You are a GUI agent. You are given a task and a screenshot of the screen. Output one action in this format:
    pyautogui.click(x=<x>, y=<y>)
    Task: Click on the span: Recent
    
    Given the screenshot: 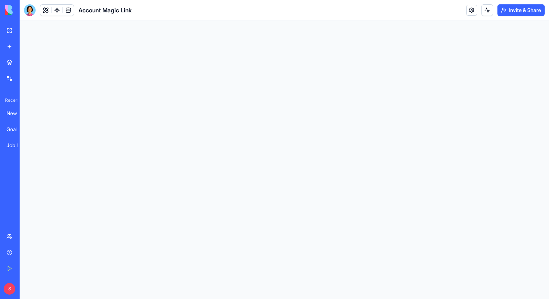 What is the action you would take?
    pyautogui.click(x=10, y=100)
    